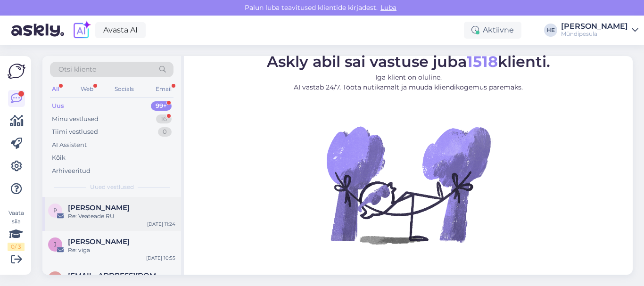 This screenshot has height=286, width=644. Describe the element at coordinates (99, 242) in the screenshot. I see `span: Juri Vask` at that location.